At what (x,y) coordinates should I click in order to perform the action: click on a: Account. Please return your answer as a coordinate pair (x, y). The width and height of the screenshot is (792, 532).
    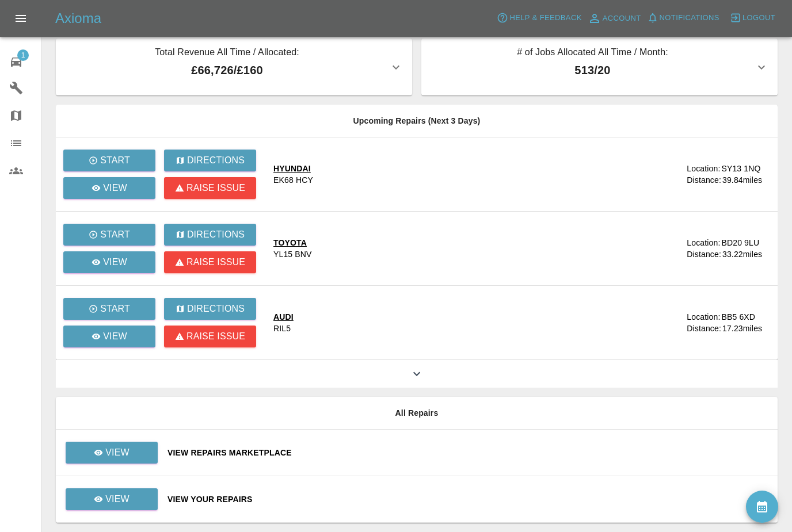
    Looking at the image, I should click on (614, 19).